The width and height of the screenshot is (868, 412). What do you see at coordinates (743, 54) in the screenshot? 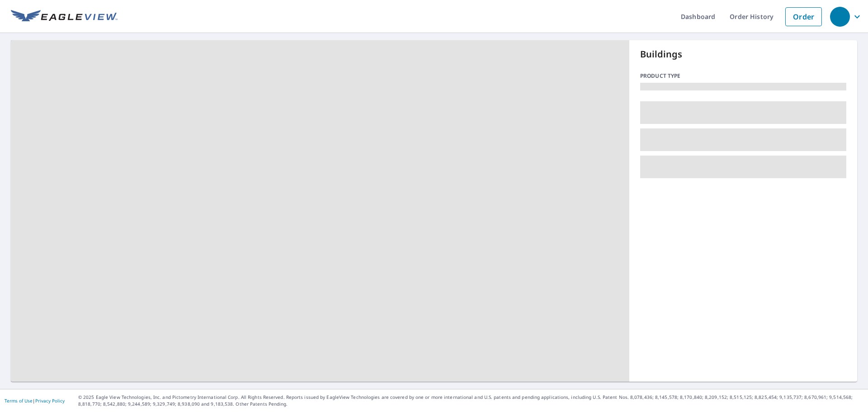
I see `p: Buildings` at bounding box center [743, 54].